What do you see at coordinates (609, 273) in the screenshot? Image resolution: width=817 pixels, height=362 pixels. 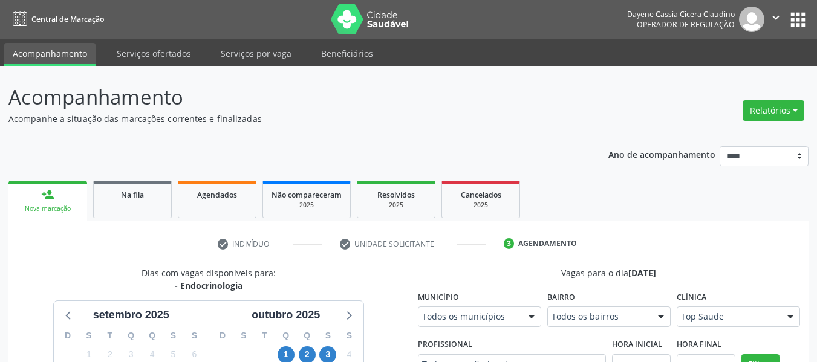 I see `div: Vagas para o dia` at bounding box center [609, 273].